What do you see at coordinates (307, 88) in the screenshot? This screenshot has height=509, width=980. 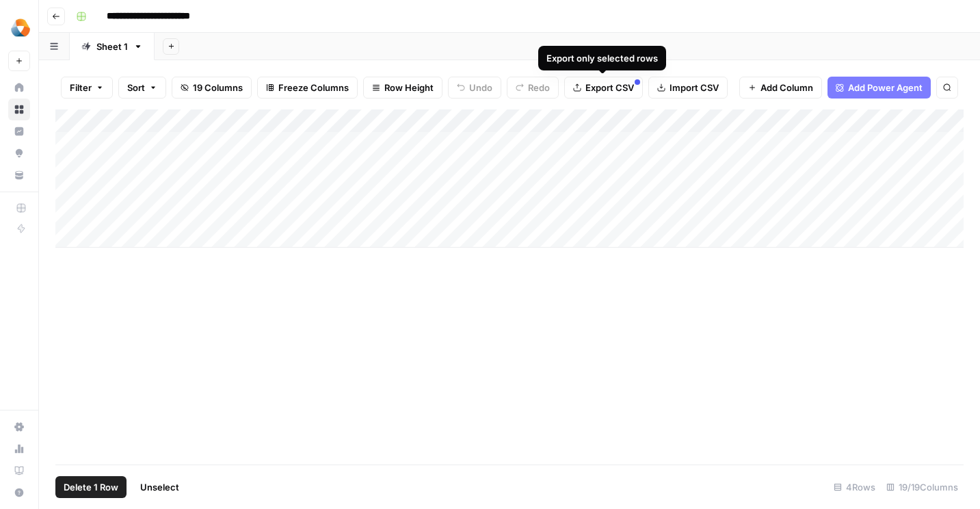 I see `button: Freeze Columns` at bounding box center [307, 88].